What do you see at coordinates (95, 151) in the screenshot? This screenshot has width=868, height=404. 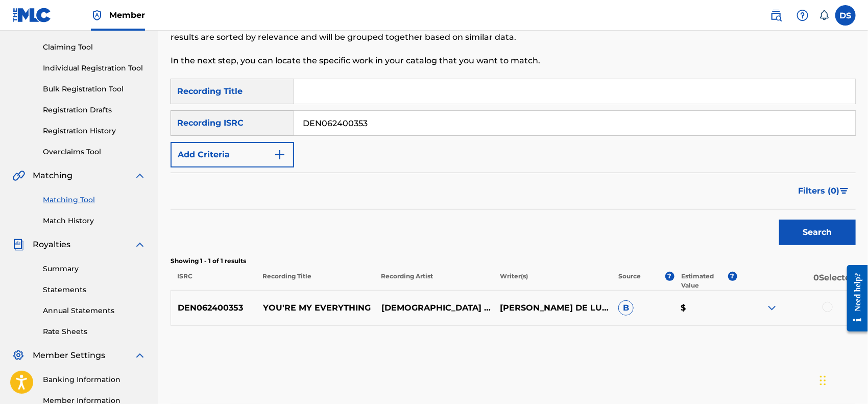 I see `a: Overclaims Tool` at bounding box center [95, 151].